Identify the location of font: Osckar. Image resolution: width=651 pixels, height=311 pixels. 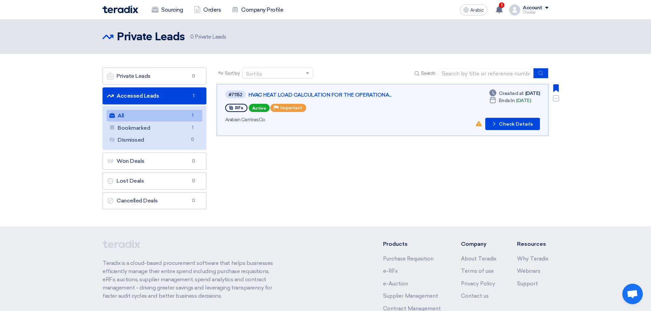
(529, 12).